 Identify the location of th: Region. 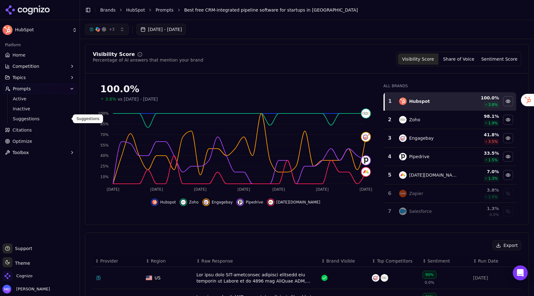
(169, 261).